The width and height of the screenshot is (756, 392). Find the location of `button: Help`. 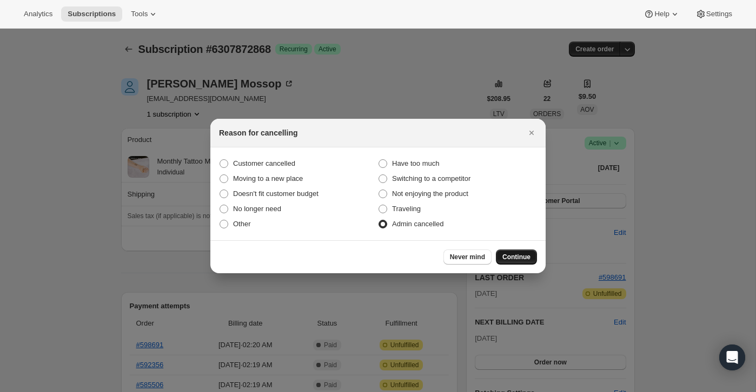

button: Help is located at coordinates (661, 14).